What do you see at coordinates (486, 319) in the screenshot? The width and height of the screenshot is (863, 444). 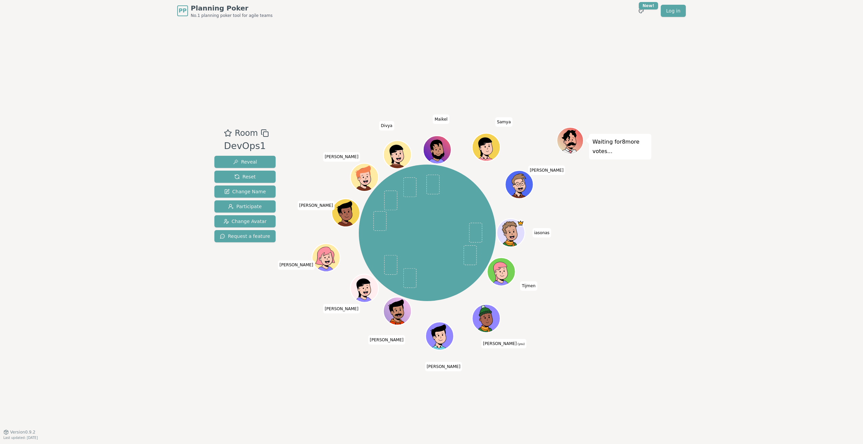 I see `button: Click to change your avatar` at bounding box center [486, 319].